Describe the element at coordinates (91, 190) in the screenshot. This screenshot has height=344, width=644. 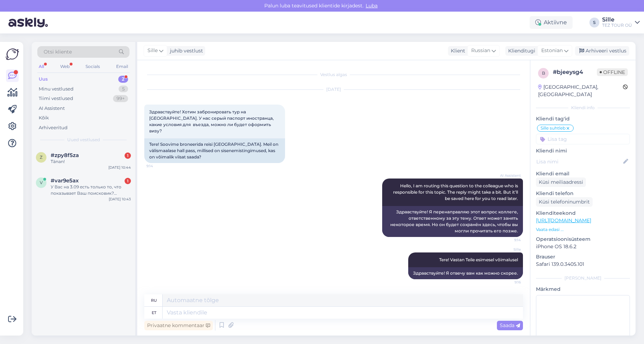
I see `div: У Вас на 3.09 есть только то, что показывает Ваш поисковик? Интересует Турция. Рейтинг повыше, хо...` at that location.